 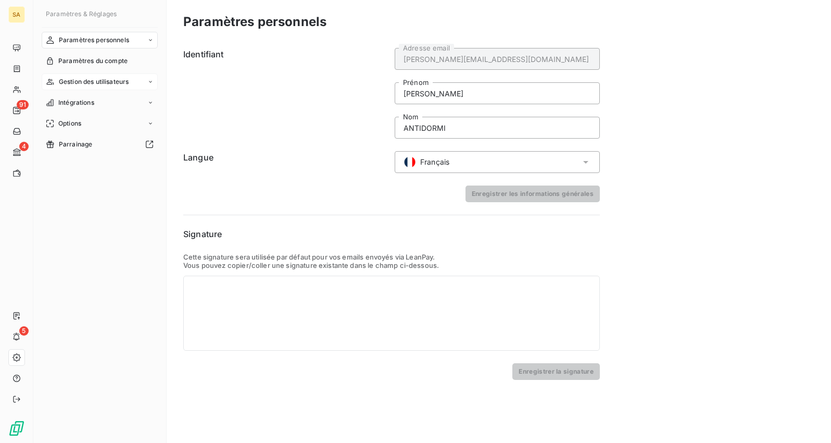 What do you see at coordinates (94, 40) in the screenshot?
I see `span: Paramètres personnels` at bounding box center [94, 40].